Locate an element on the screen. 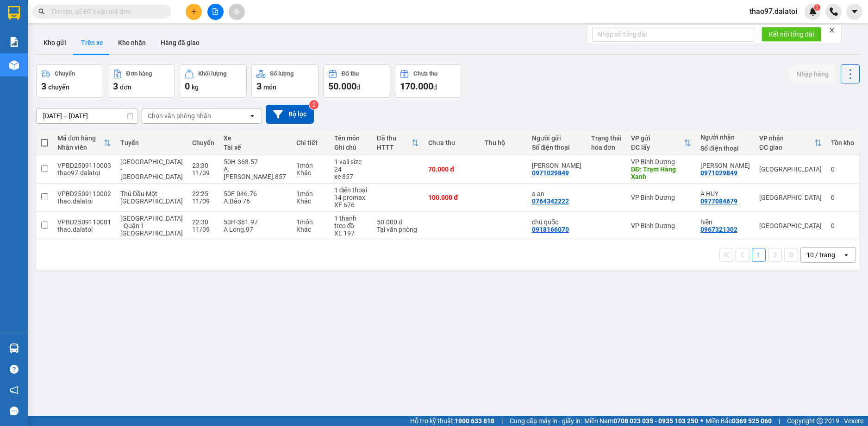 The image size is (868, 426). div: ĐC lấy is located at coordinates (658, 147).